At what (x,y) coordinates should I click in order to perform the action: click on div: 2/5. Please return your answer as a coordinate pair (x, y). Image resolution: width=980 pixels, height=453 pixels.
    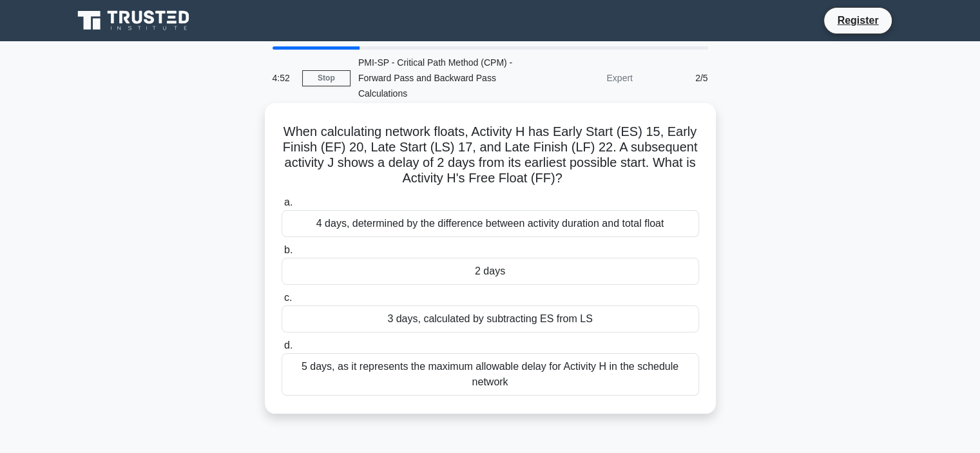
    Looking at the image, I should click on (678, 78).